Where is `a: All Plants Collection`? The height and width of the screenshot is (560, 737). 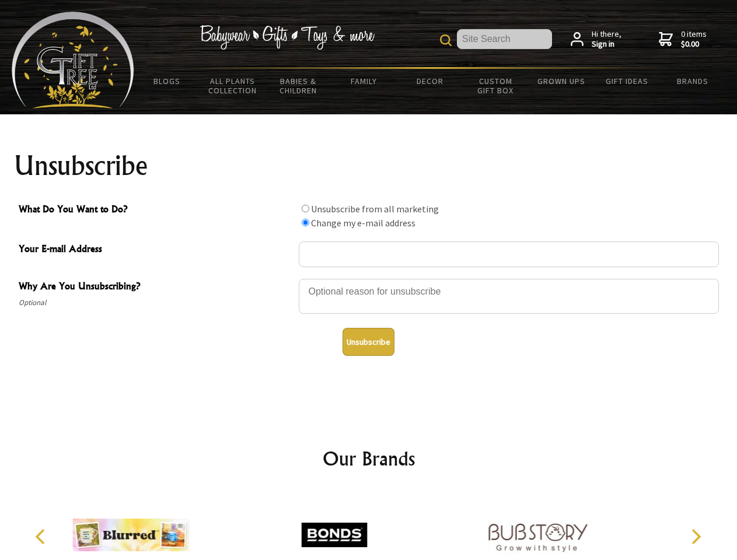 a: All Plants Collection is located at coordinates (233, 86).